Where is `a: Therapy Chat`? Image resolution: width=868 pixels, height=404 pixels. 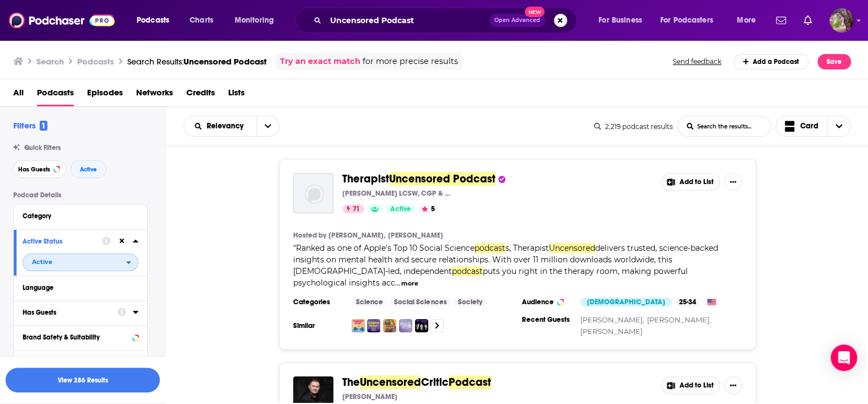
a: Therapy Chat is located at coordinates (358, 326).